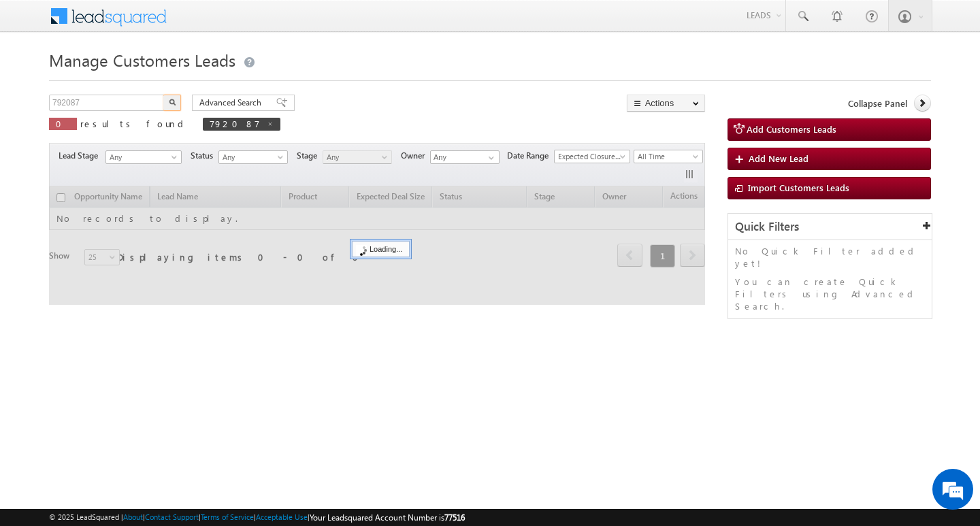  What do you see at coordinates (228, 517) in the screenshot?
I see `a: Terms of Service` at bounding box center [228, 517].